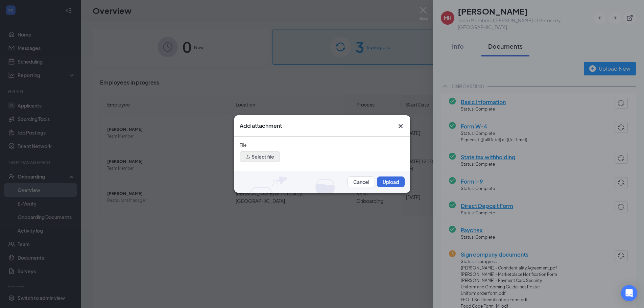 The width and height of the screenshot is (644, 308). I want to click on span: upload, so click(248, 156).